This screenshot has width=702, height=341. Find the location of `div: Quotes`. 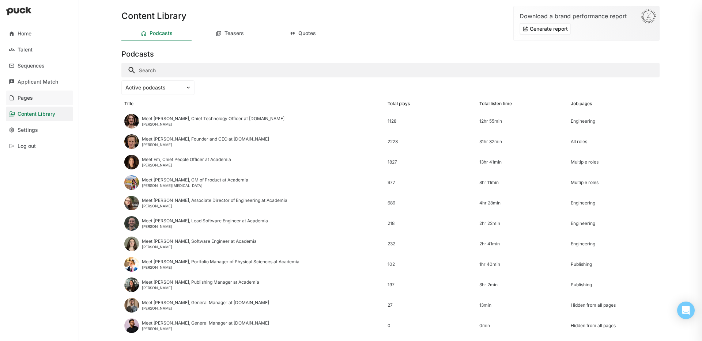

div: Quotes is located at coordinates (307, 33).